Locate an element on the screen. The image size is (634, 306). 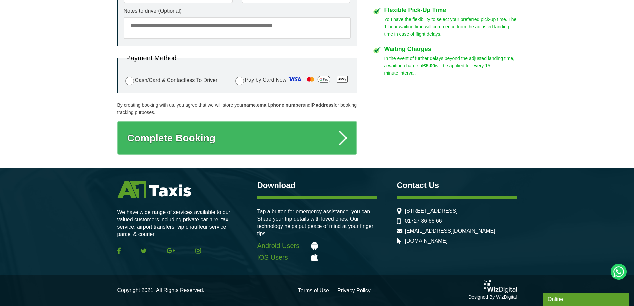
img: Twitter is located at coordinates (144, 251).